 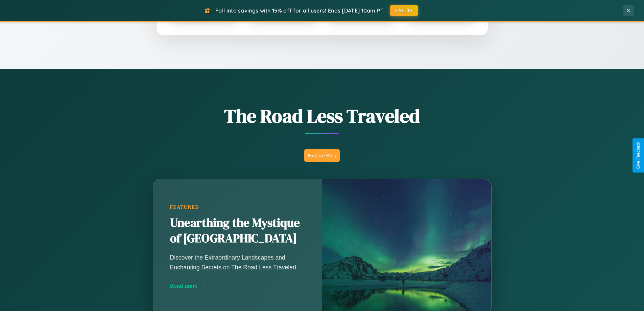 What do you see at coordinates (639, 156) in the screenshot?
I see `div: Give Feedback` at bounding box center [639, 156].